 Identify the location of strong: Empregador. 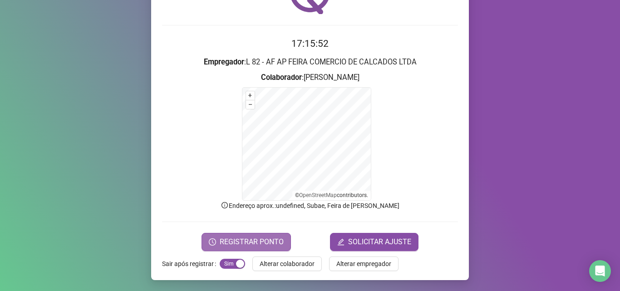
(224, 62).